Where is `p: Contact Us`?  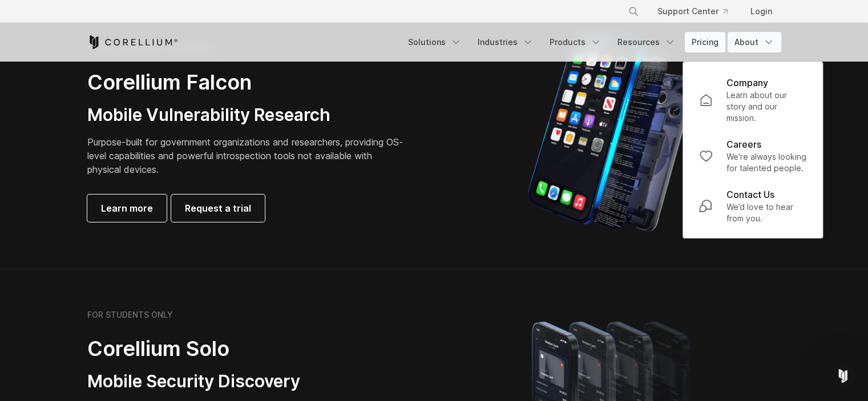 p: Contact Us is located at coordinates (751, 195).